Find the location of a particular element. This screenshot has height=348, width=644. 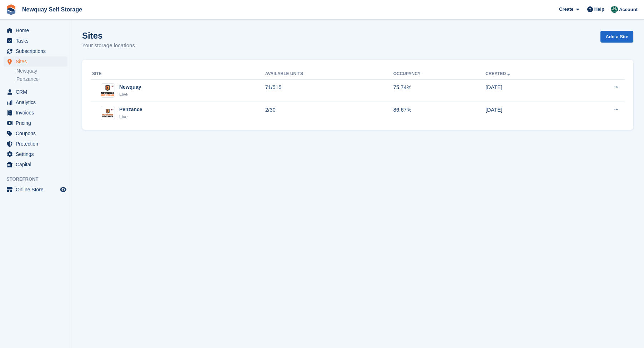

div: Newquay is located at coordinates (130, 87).